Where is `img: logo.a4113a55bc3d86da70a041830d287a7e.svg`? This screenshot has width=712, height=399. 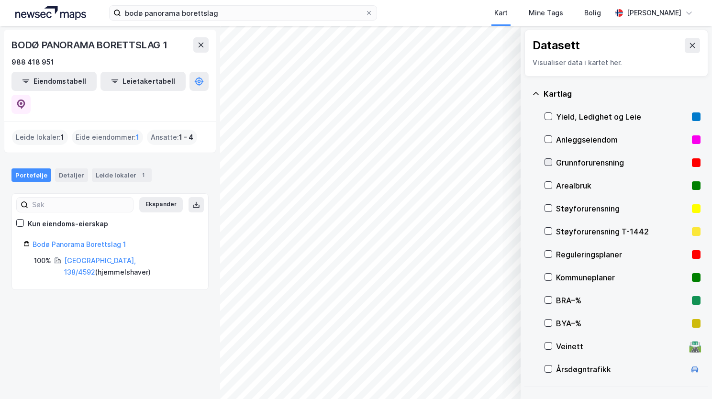 img: logo.a4113a55bc3d86da70a041830d287a7e.svg is located at coordinates (51, 13).